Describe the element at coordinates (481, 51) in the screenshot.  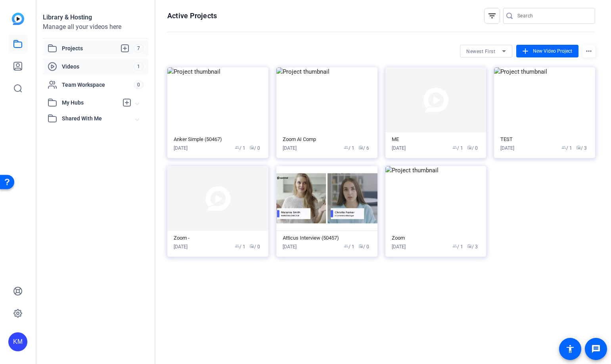
I see `span: Newest First` at that location.